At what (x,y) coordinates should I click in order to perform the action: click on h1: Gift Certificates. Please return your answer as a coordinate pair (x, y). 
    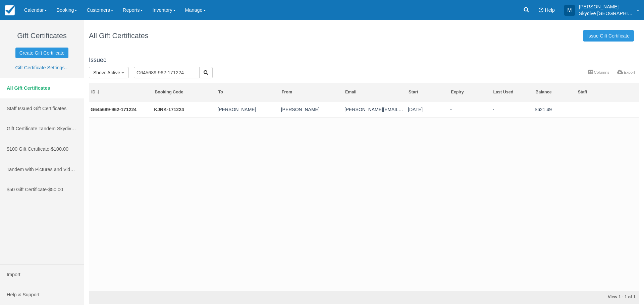
    Looking at the image, I should click on (42, 36).